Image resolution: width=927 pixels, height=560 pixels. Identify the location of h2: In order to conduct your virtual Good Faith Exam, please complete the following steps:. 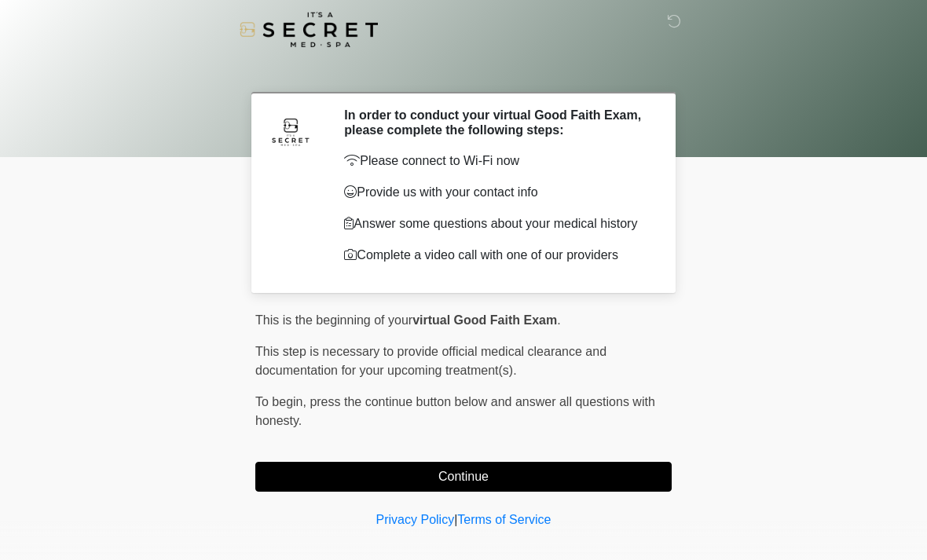
(496, 122).